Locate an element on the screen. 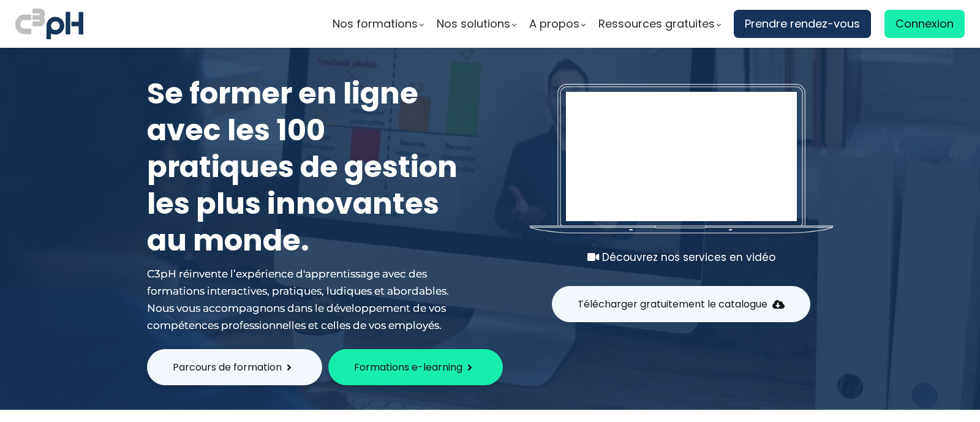 This screenshot has height=422, width=980. span: Ressources gratuites is located at coordinates (657, 24).